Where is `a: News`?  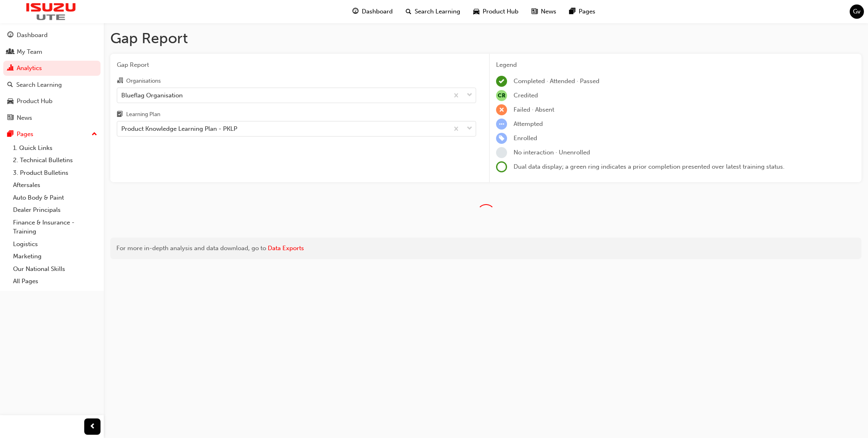 a: News is located at coordinates (52, 118).